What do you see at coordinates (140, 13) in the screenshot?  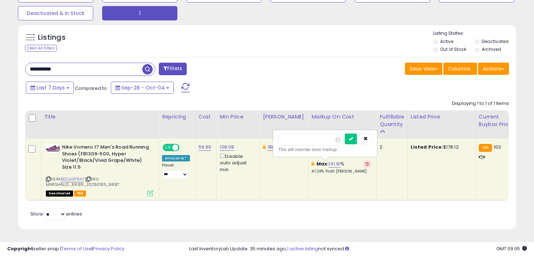 I see `button: 1` at bounding box center [140, 13].